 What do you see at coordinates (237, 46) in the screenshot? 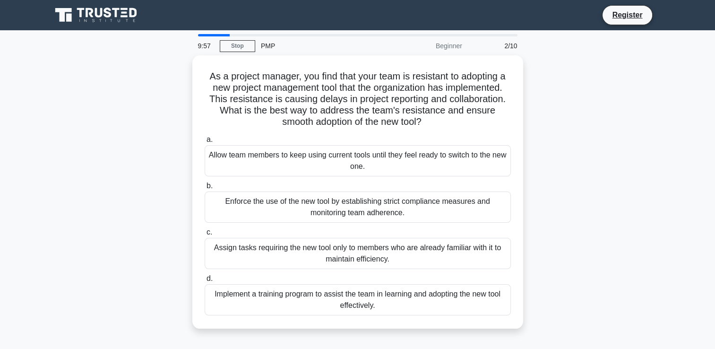
I see `a: Stop` at bounding box center [237, 46].